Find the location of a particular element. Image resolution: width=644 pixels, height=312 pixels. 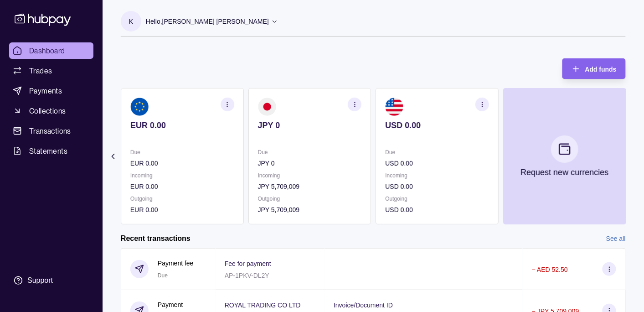

div: Support is located at coordinates (40, 281).